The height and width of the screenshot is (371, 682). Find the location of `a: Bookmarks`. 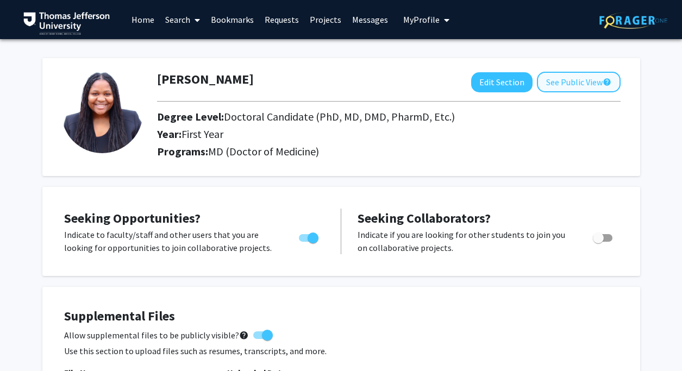

a: Bookmarks is located at coordinates (232, 20).